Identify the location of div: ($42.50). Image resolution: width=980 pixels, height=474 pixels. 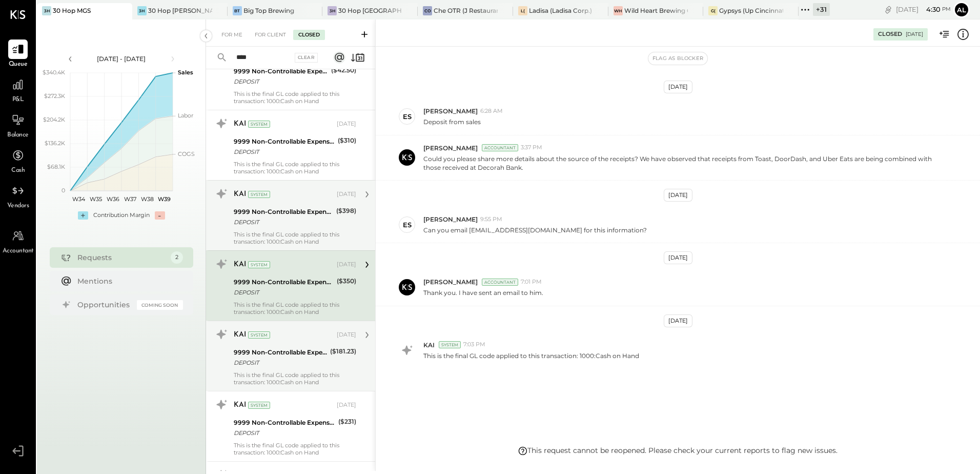
(343, 70).